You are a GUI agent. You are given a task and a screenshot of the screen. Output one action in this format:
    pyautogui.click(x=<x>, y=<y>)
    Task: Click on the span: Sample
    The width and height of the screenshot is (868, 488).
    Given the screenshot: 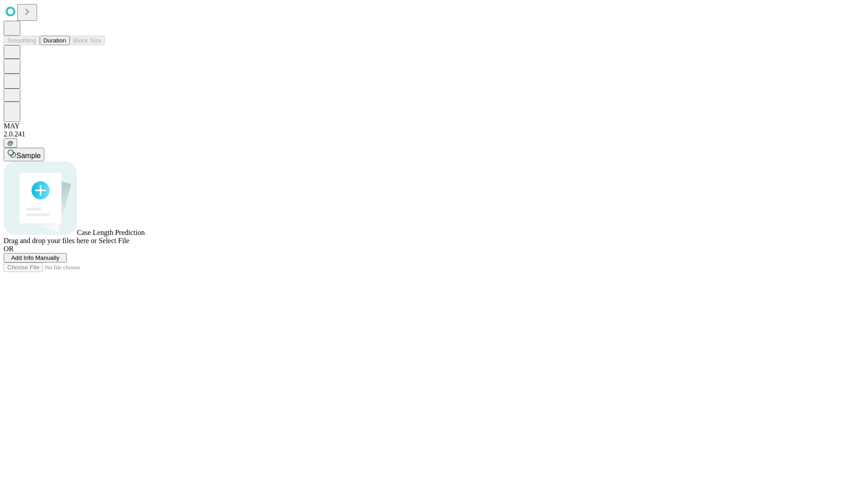 What is the action you would take?
    pyautogui.click(x=29, y=156)
    